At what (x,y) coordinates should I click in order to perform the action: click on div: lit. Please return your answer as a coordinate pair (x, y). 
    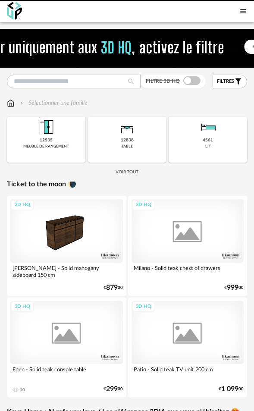
    Looking at the image, I should click on (208, 146).